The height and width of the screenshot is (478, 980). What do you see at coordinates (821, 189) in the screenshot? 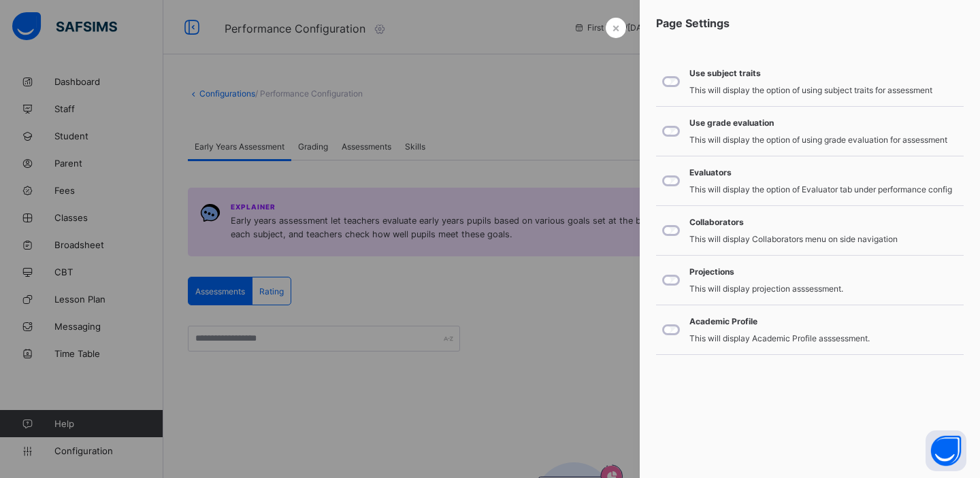
I see `span: This will display the option of Evaluator tab under performance config` at bounding box center [821, 189].